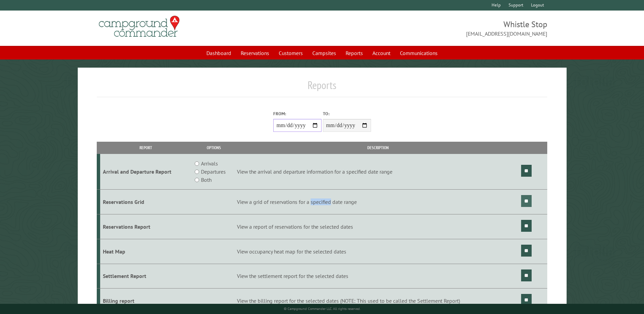  I want to click on a: Campsites, so click(324, 53).